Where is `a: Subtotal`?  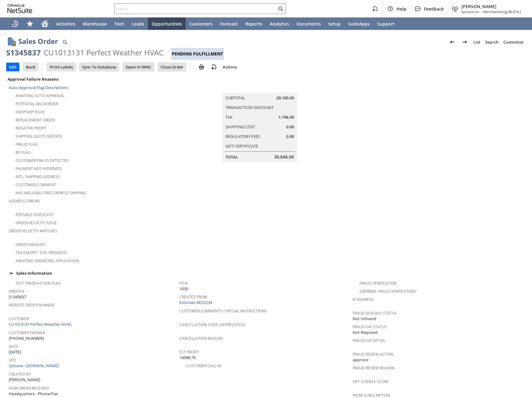
a: Subtotal is located at coordinates (235, 98).